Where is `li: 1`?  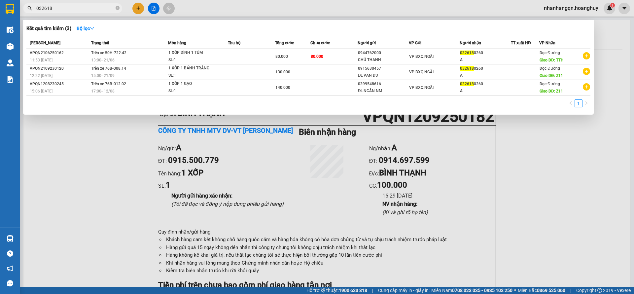 li: 1 is located at coordinates (578, 103).